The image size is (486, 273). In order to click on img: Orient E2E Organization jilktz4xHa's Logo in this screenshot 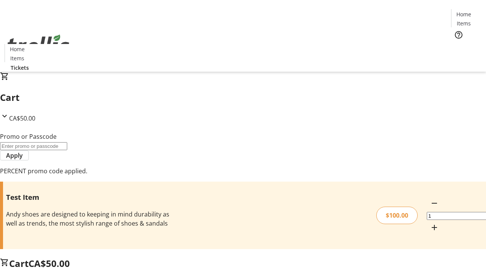, I will do `click(38, 45)`.